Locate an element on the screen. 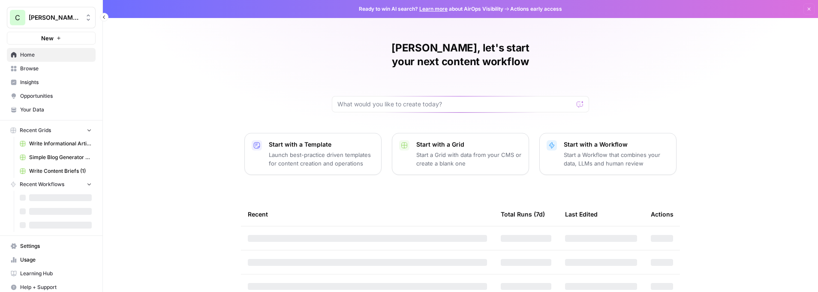  button: Recent Workflows is located at coordinates (51, 184).